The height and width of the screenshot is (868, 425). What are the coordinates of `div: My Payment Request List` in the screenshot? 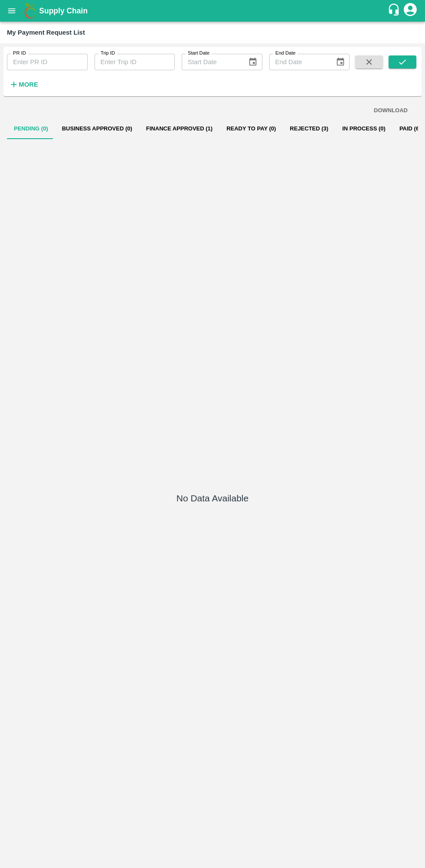 It's located at (46, 33).